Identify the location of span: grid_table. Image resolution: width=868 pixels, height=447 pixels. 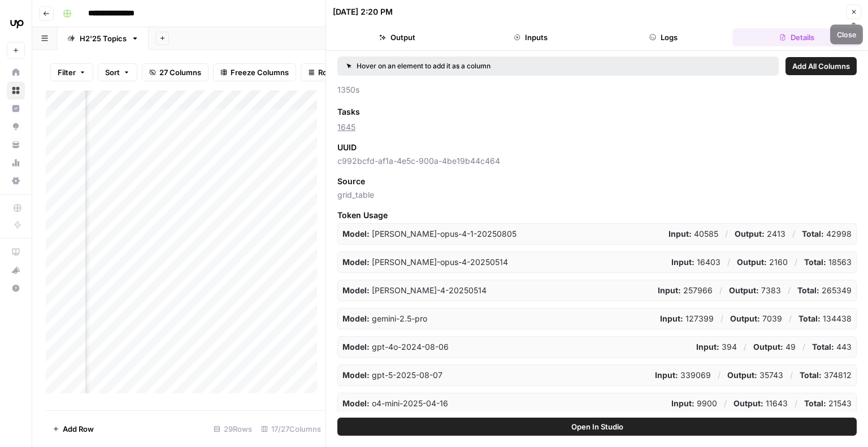
(597, 195).